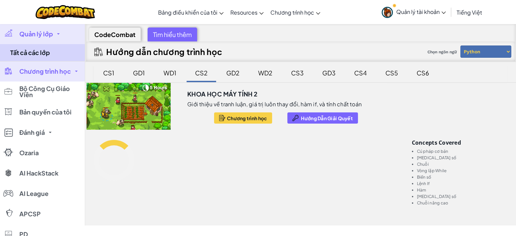 This screenshot has height=236, width=516. What do you see at coordinates (32, 132) in the screenshot?
I see `span: Đánh giá` at bounding box center [32, 132].